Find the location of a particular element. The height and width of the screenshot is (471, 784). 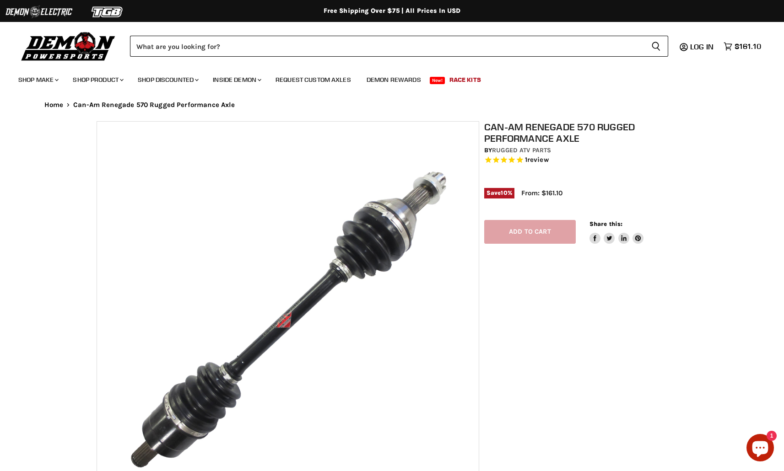

aside: Share this: is located at coordinates (616, 232).